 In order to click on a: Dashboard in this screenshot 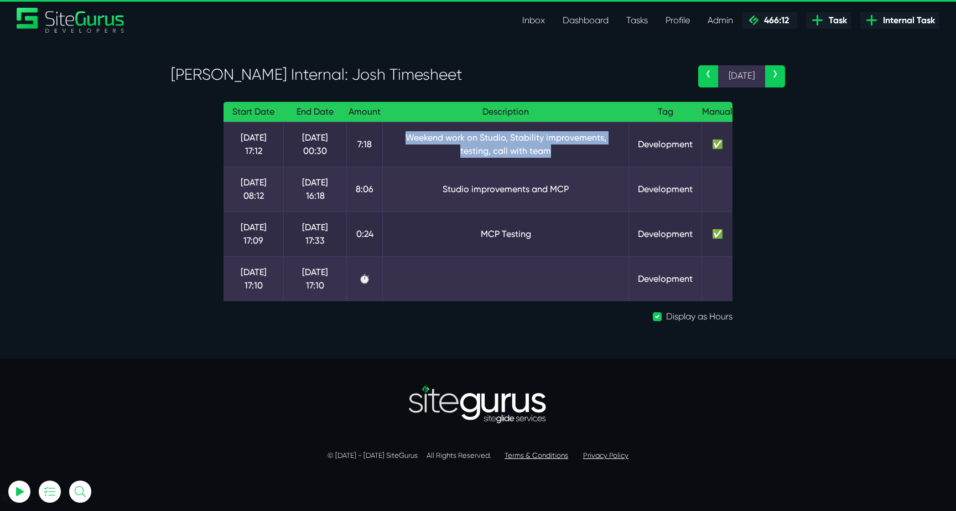, I will do `click(586, 20)`.